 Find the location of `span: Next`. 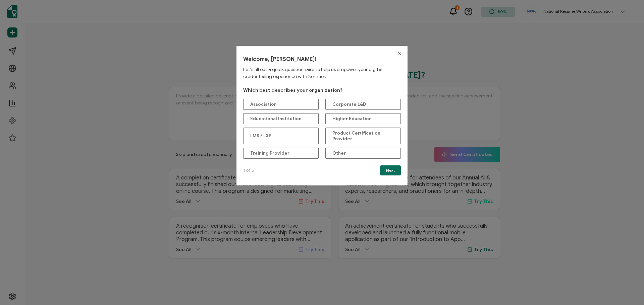

span: Next is located at coordinates (390, 171).